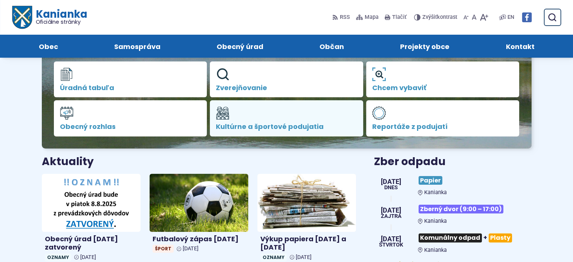 This screenshot has height=262, width=573. What do you see at coordinates (130, 118) in the screenshot?
I see `a: Obecný rozhlas` at bounding box center [130, 118].